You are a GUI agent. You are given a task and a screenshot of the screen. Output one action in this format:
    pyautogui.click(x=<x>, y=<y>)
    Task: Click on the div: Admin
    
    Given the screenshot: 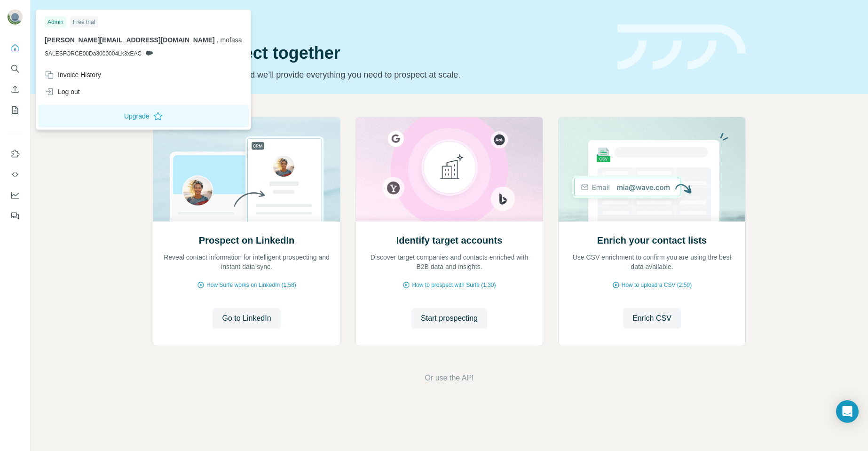 What is the action you would take?
    pyautogui.click(x=56, y=22)
    